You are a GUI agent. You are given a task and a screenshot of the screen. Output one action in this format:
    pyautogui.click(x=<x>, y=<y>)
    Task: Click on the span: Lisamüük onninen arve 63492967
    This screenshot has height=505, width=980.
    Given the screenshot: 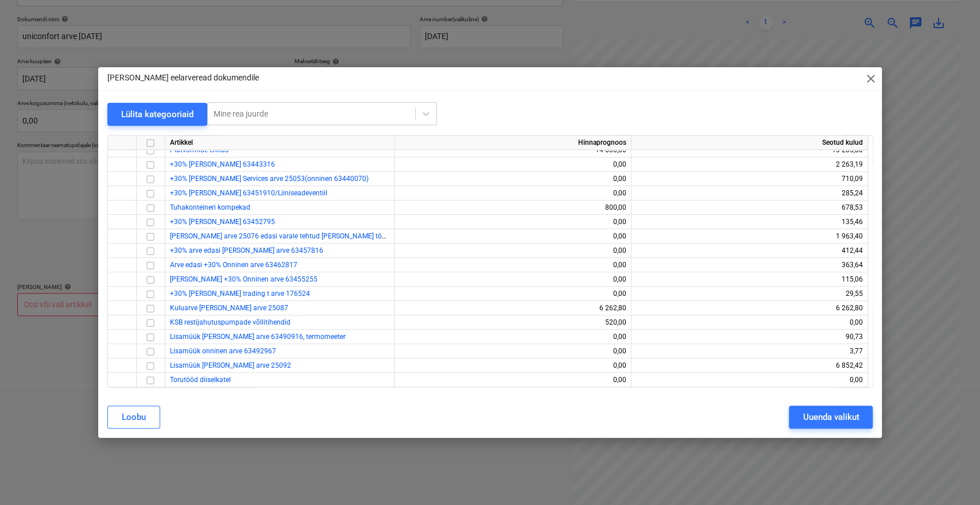 What is the action you would take?
    pyautogui.click(x=223, y=351)
    